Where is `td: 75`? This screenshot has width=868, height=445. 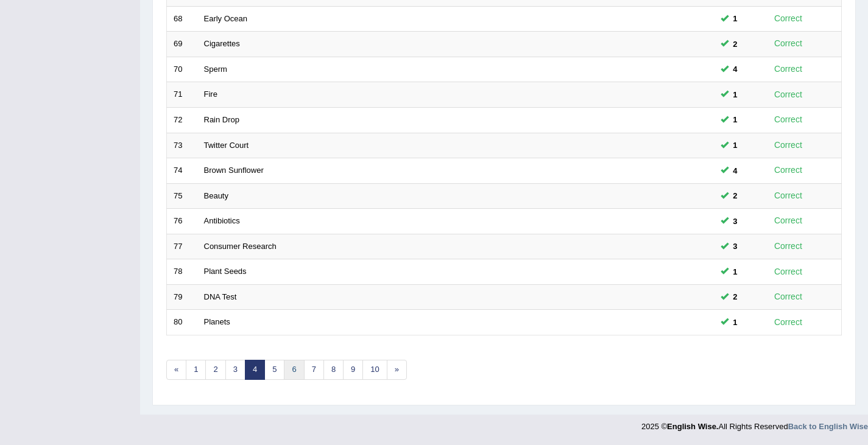
td: 75 is located at coordinates (182, 196).